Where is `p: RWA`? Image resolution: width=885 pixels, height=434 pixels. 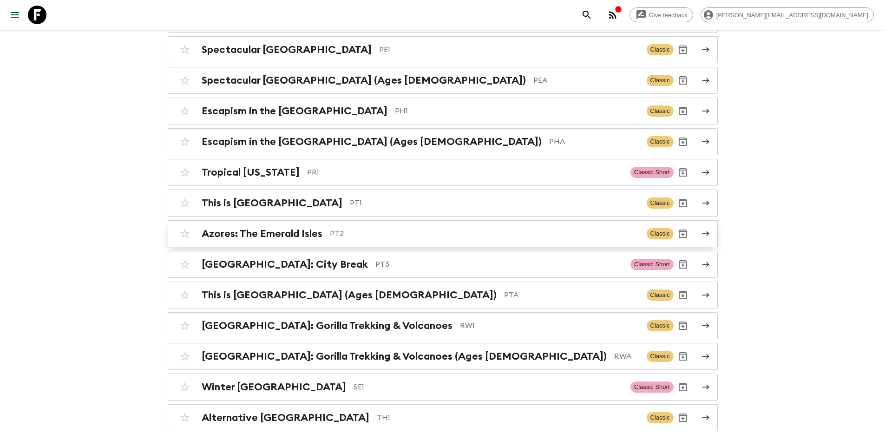 p: RWA is located at coordinates (627, 356).